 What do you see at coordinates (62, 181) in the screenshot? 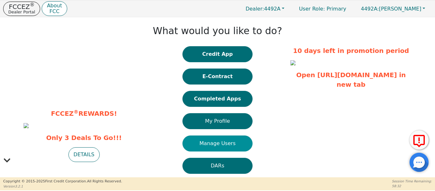
I see `p: Copyright © 2015- 2025 First Credit Corporation.` at bounding box center [62, 181].